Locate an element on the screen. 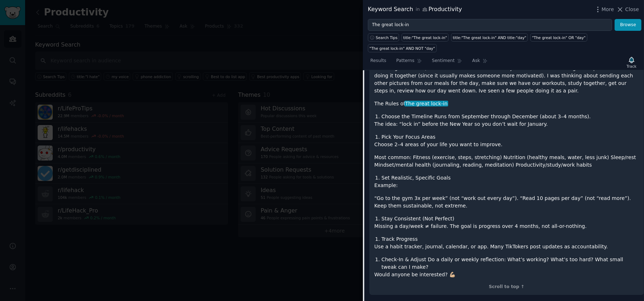 The height and width of the screenshot is (301, 644). a: Ask is located at coordinates (480, 63).